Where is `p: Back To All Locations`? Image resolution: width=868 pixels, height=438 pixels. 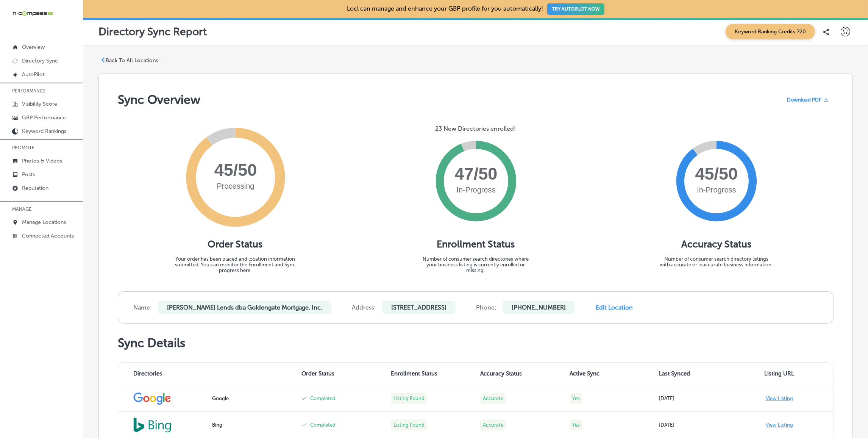
p: Back To All Locations is located at coordinates (132, 60).